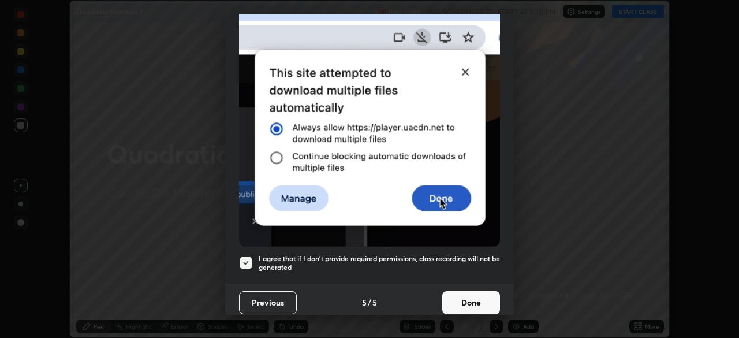 Image resolution: width=739 pixels, height=338 pixels. What do you see at coordinates (268, 302) in the screenshot?
I see `button: Previous` at bounding box center [268, 302].